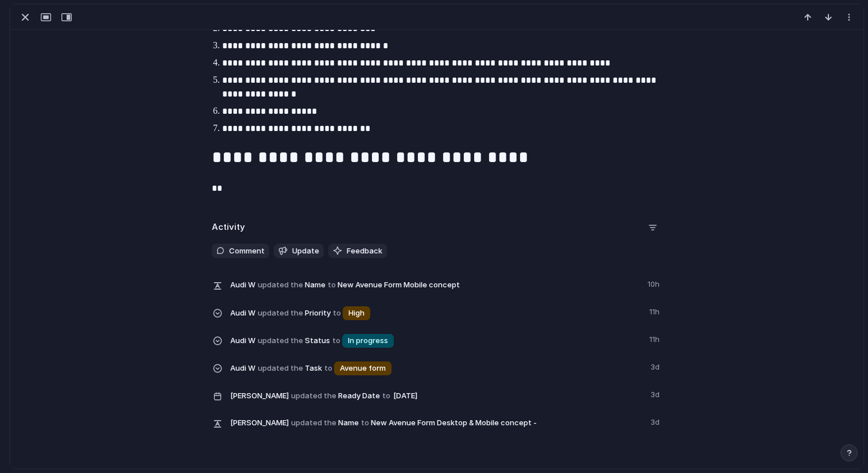  What do you see at coordinates (437, 395) in the screenshot?
I see `span: Ready Date` at bounding box center [437, 395].